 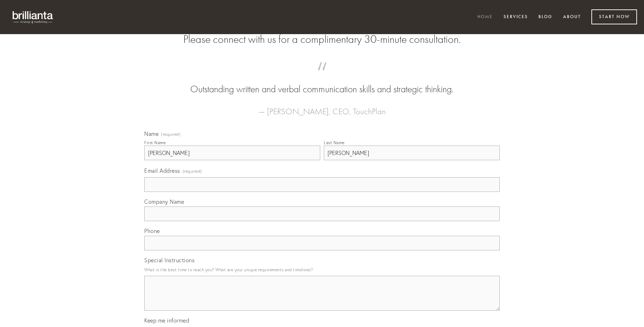 What do you see at coordinates (33, 17) in the screenshot?
I see `img: brillianta - research, strategy, marketing` at bounding box center [33, 17].